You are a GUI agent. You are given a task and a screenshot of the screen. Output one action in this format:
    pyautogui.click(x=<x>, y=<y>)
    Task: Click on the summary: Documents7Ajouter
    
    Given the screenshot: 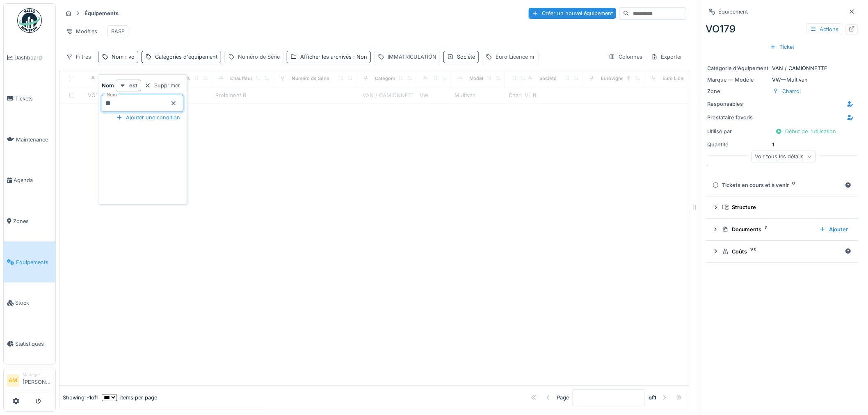 What is the action you would take?
    pyautogui.click(x=782, y=230)
    